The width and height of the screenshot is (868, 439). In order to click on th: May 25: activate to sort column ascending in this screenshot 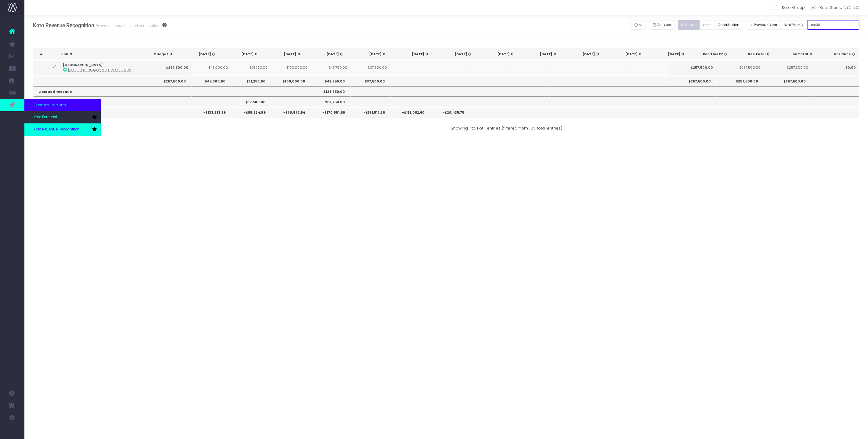, I will do `click(241, 55)`.